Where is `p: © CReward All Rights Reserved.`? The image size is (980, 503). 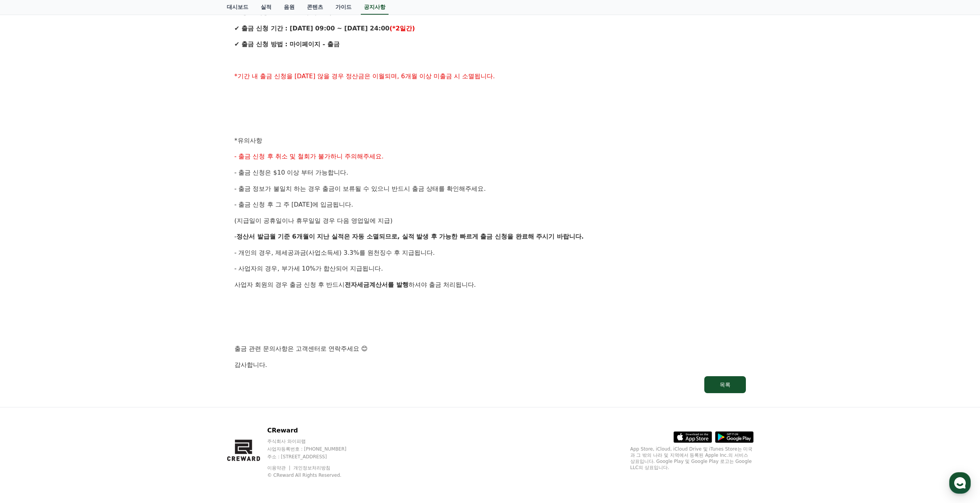 p: © CReward All Rights Reserved. is located at coordinates (314, 475).